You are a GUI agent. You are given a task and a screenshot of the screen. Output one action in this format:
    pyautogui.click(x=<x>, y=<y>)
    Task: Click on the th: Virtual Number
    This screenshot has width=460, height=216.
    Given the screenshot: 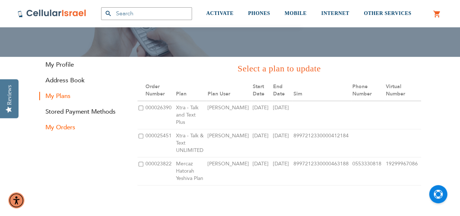 What is the action you would take?
    pyautogui.click(x=403, y=90)
    